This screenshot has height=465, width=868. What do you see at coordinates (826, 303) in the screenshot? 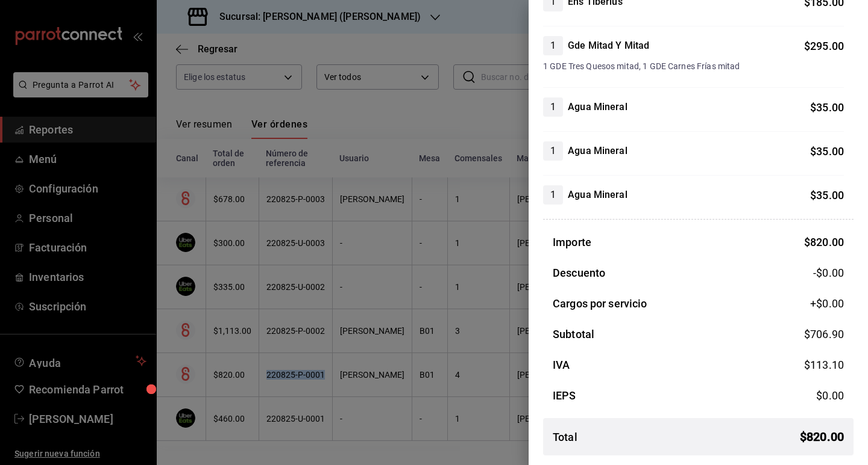
I see `span: +$ 0.00` at bounding box center [826, 303].